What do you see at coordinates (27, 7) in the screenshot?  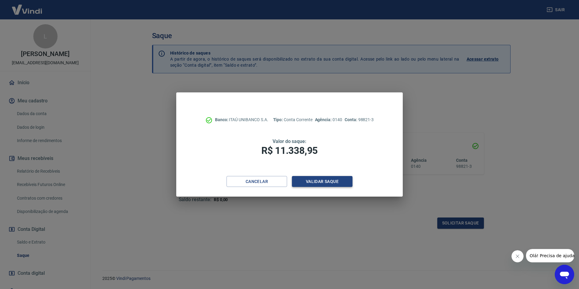 I see `span: Olá! Precisa de ajuda?` at bounding box center [27, 7].